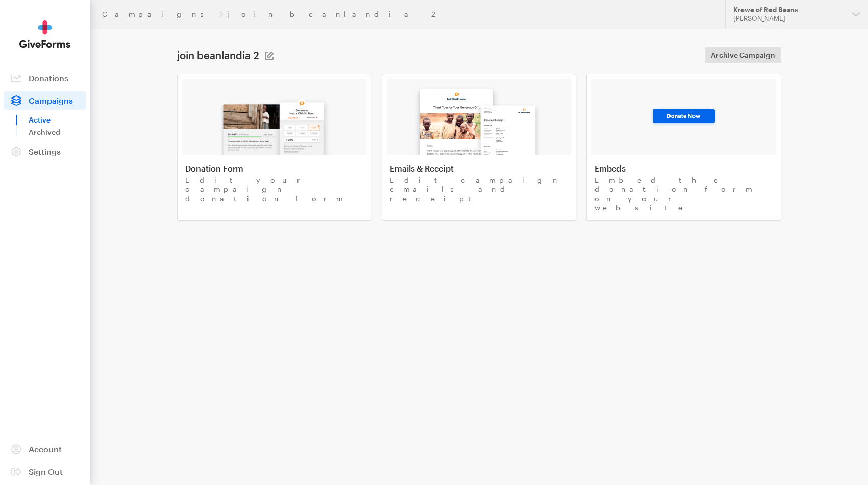  Describe the element at coordinates (274, 169) in the screenshot. I see `h4: Donation Form` at that location.